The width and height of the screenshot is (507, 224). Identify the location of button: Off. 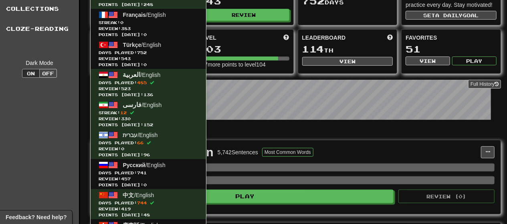
(48, 73).